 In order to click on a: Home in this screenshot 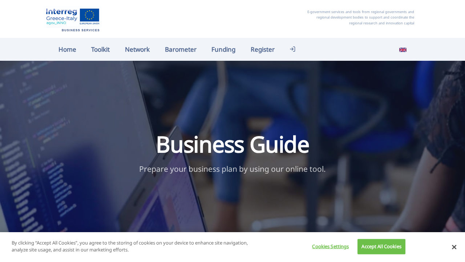, I will do `click(67, 49)`.